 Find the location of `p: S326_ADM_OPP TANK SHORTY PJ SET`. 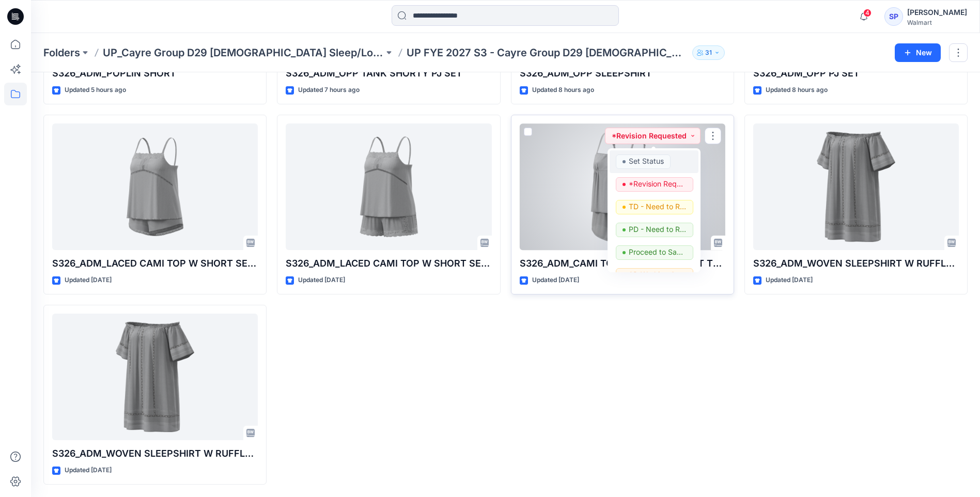

p: S326_ADM_OPP TANK SHORTY PJ SET is located at coordinates (389, 73).